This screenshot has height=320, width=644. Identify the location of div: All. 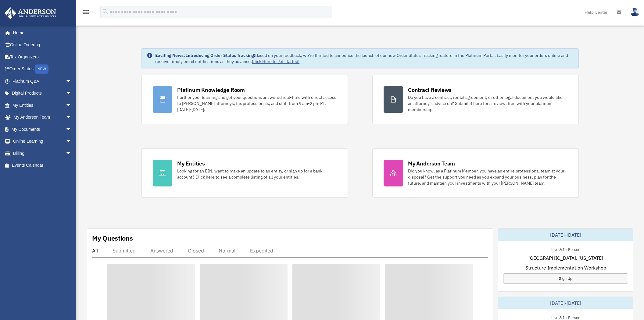
(95, 251).